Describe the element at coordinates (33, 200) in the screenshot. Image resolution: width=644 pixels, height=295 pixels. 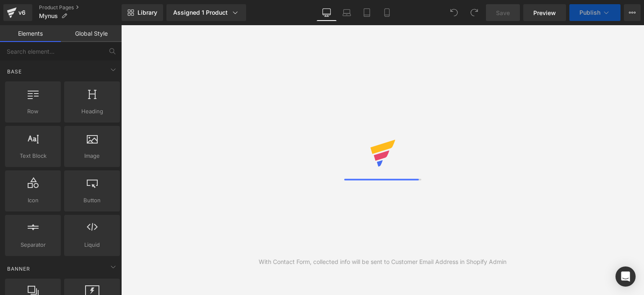
I see `span: Icon` at that location.